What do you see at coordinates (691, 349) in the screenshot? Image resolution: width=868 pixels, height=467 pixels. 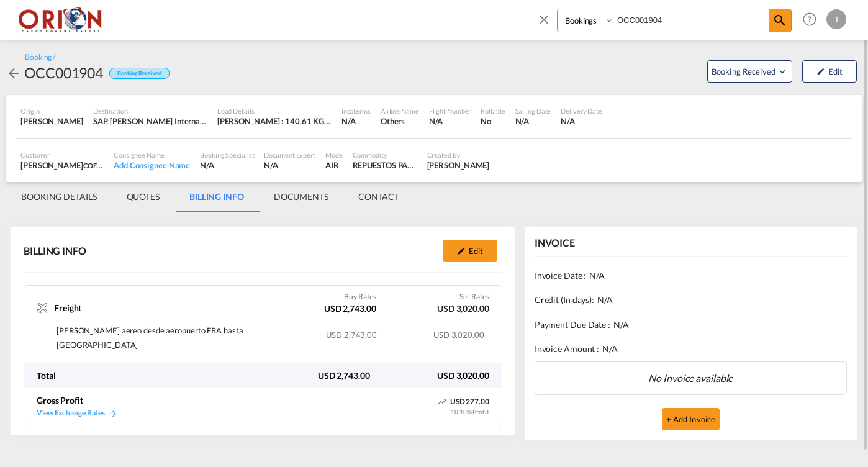 I see `div: Invoice Amount :` at bounding box center [691, 349].